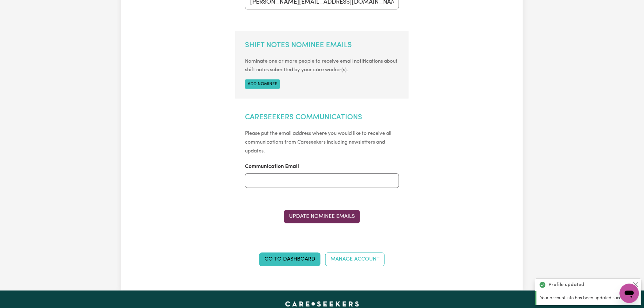  What do you see at coordinates (262, 84) in the screenshot?
I see `button: Add nominee` at bounding box center [262, 84].